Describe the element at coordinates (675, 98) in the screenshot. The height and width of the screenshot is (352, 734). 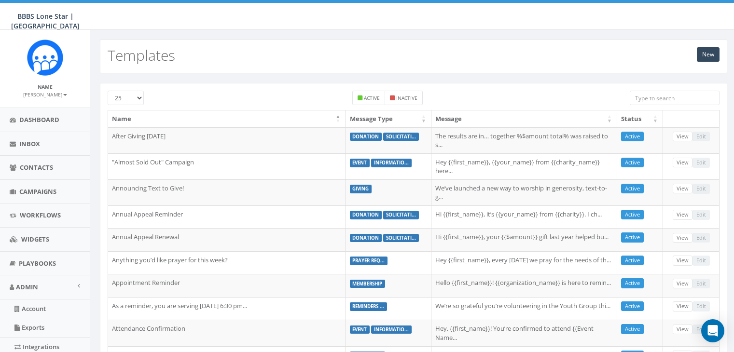
I see `input: Type to search` at that location.